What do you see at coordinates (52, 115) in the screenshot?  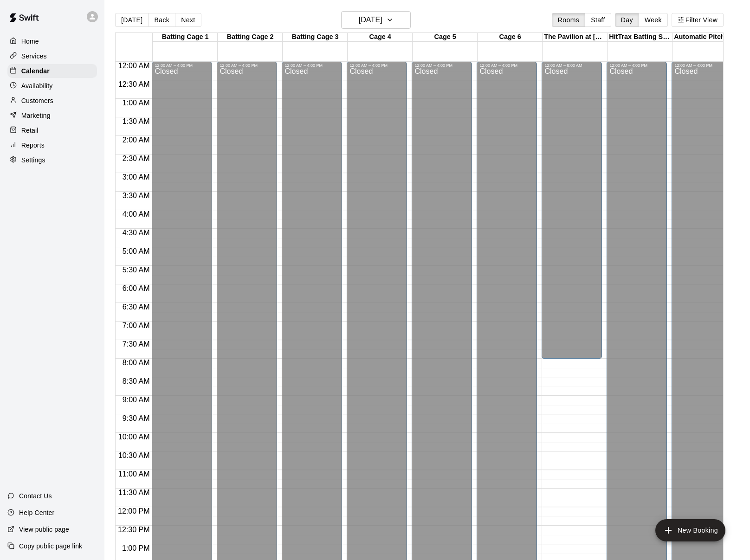 I see `a: Marketing` at bounding box center [52, 115].